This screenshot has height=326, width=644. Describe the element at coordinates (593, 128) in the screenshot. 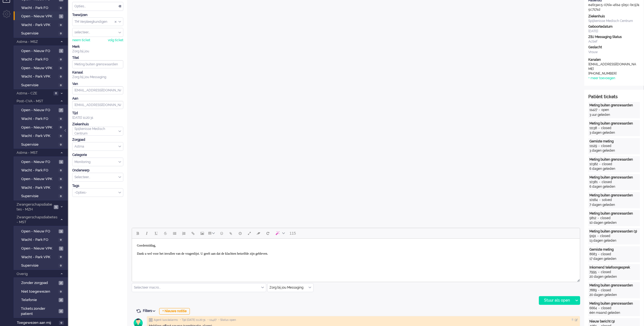

I see `div: 11138` at that location.